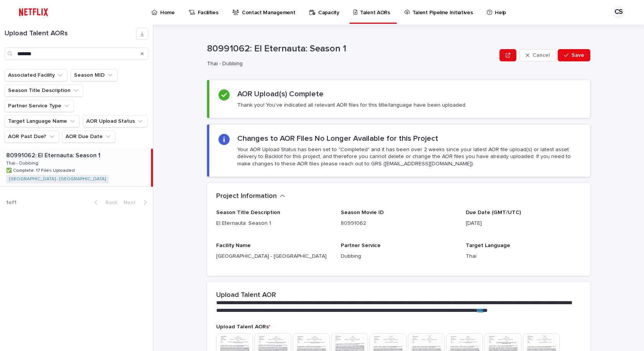 The width and height of the screenshot is (644, 351). I want to click on button: AOR Upload Status, so click(115, 121).